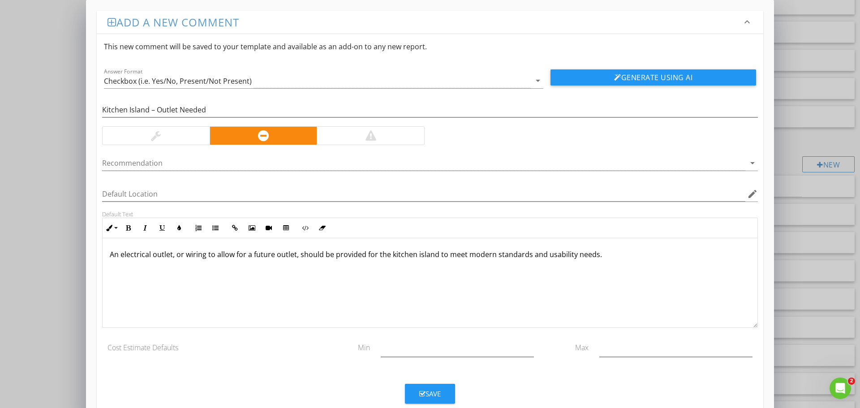 This screenshot has height=408, width=860. What do you see at coordinates (128, 228) in the screenshot?
I see `button: Bold (Ctrl+B)` at bounding box center [128, 228].